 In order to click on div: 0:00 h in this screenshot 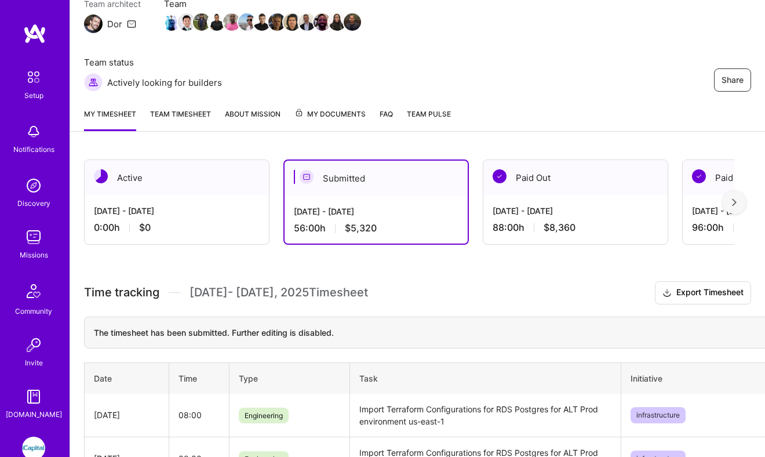, I will do `click(177, 227)`.